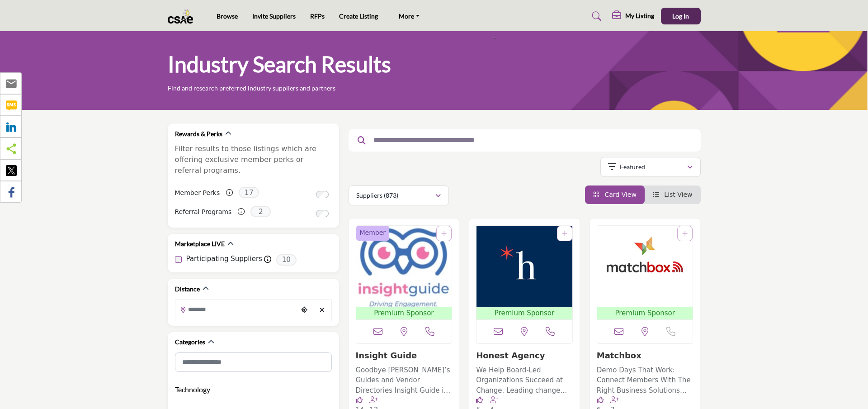 The height and width of the screenshot is (409, 868). Describe the element at coordinates (323, 194) in the screenshot. I see `input: Switch to Member Perks` at that location.